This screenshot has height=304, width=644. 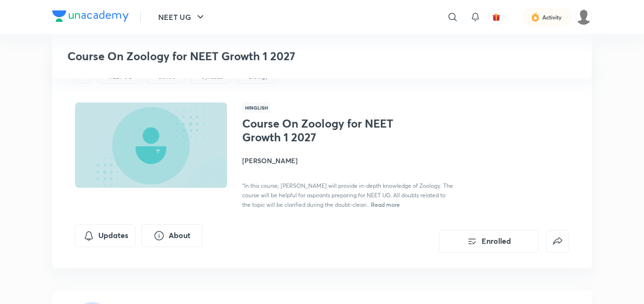 What do you see at coordinates (172, 236) in the screenshot?
I see `button: About` at bounding box center [172, 236].